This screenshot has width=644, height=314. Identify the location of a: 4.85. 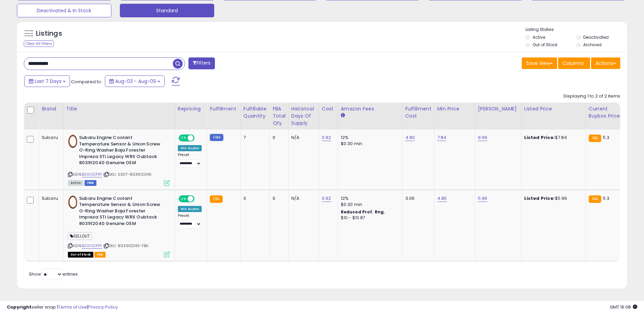
(442, 199).